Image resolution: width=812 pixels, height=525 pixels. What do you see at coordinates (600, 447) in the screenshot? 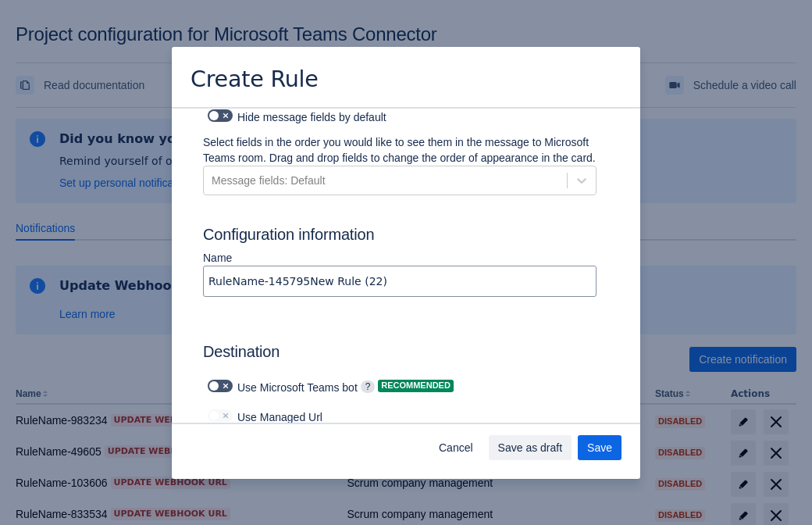
I see `span: Save` at bounding box center [600, 447].